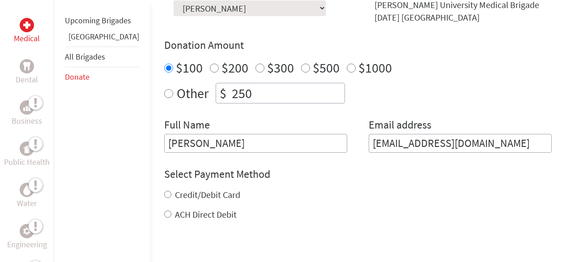 The height and width of the screenshot is (262, 566). What do you see at coordinates (235, 68) in the screenshot?
I see `label: $200` at bounding box center [235, 68].